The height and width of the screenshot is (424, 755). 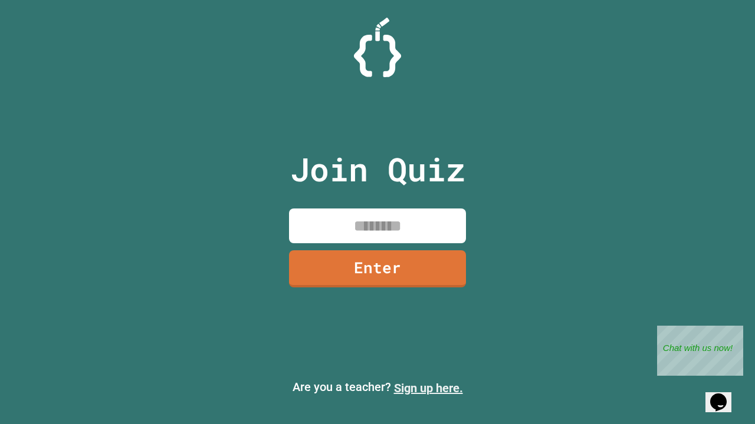 What do you see at coordinates (428, 389) in the screenshot?
I see `a: Sign up here.` at bounding box center [428, 389].